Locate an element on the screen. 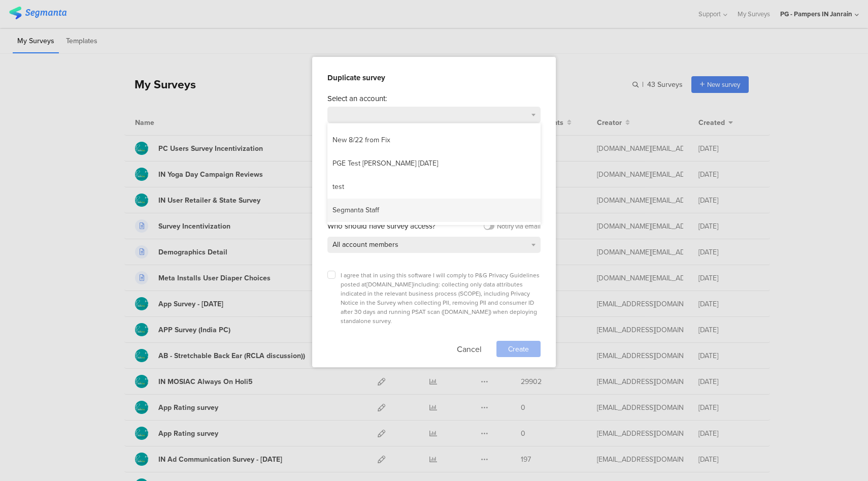  span: All account members is located at coordinates (366, 244).